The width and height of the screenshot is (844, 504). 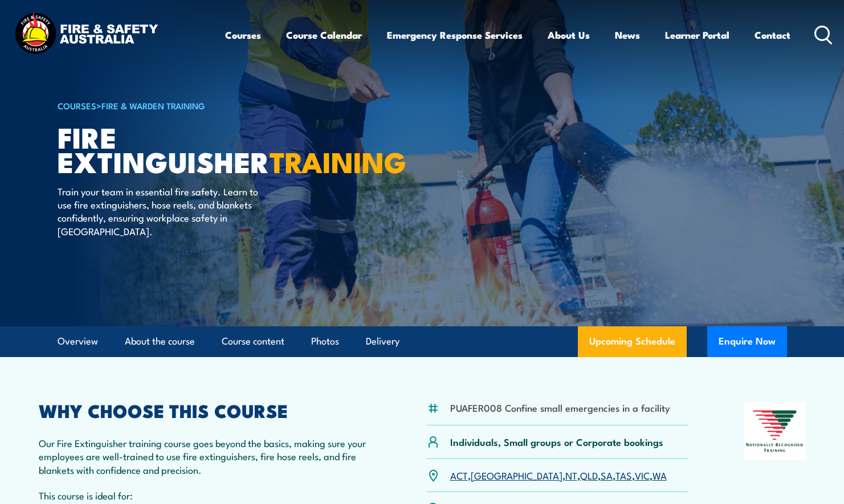 What do you see at coordinates (772, 35) in the screenshot?
I see `a: Contact` at bounding box center [772, 35].